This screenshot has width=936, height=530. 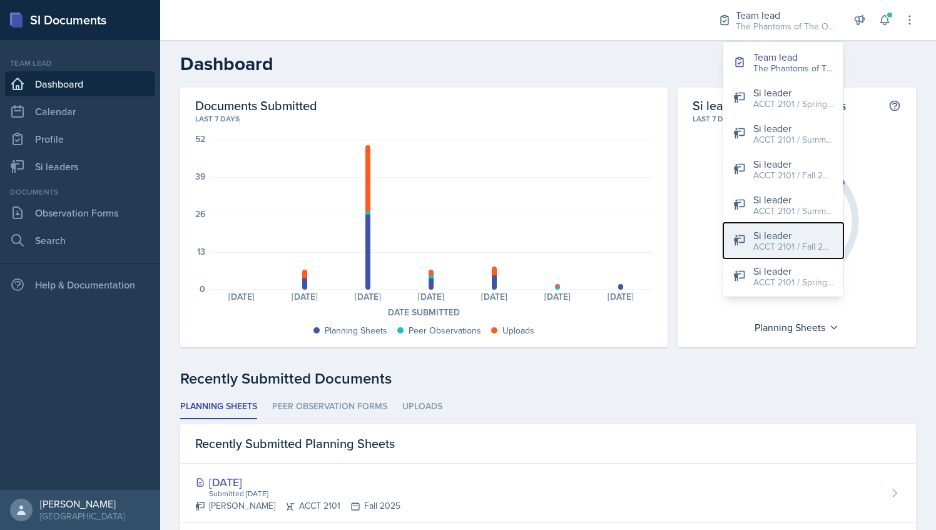 What do you see at coordinates (548, 379) in the screenshot?
I see `div: Recently Submitted Documents` at bounding box center [548, 379].